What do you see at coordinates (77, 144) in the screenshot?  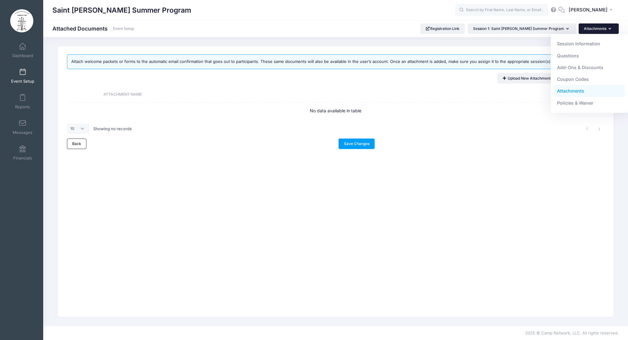 I see `a: Back` at bounding box center [77, 144].